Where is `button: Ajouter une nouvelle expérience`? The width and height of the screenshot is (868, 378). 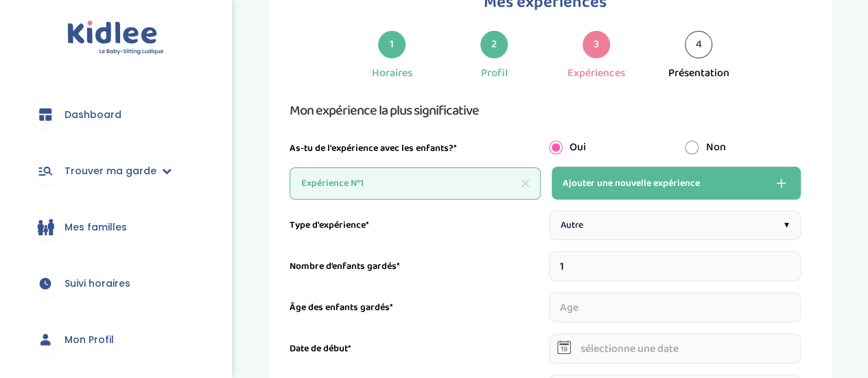
button: Ajouter une nouvelle expérience is located at coordinates (677, 183).